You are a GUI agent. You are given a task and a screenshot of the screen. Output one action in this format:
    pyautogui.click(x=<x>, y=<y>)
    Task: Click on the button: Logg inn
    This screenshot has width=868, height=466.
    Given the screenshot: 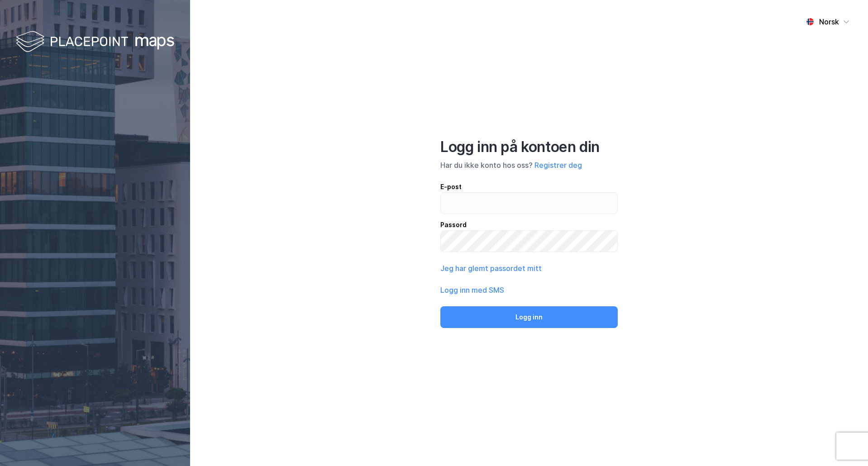 What is the action you would take?
    pyautogui.click(x=529, y=317)
    